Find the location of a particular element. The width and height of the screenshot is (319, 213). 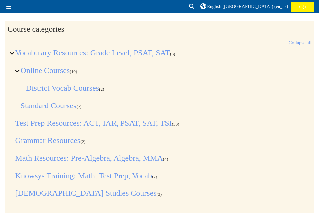

a: Log in is located at coordinates (302, 7).